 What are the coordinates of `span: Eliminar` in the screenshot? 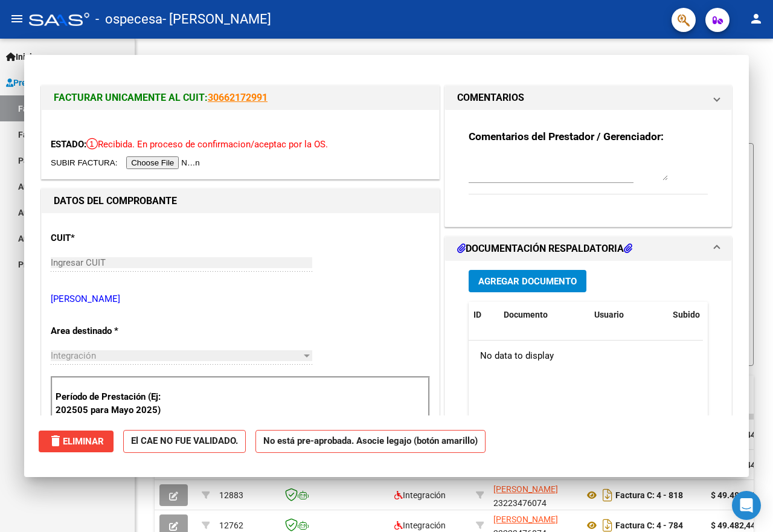 It's located at (76, 441).